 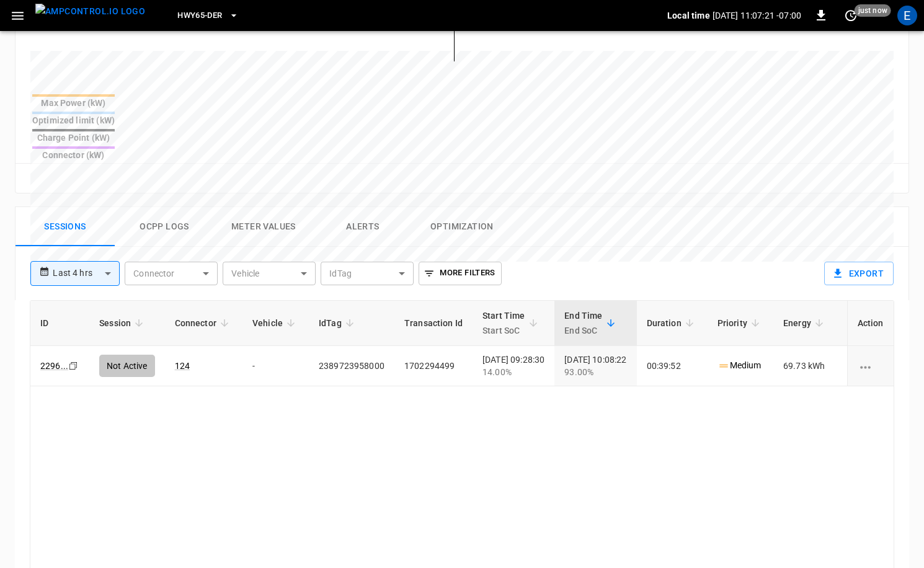 What do you see at coordinates (873, 11) in the screenshot?
I see `span: just now` at bounding box center [873, 11].